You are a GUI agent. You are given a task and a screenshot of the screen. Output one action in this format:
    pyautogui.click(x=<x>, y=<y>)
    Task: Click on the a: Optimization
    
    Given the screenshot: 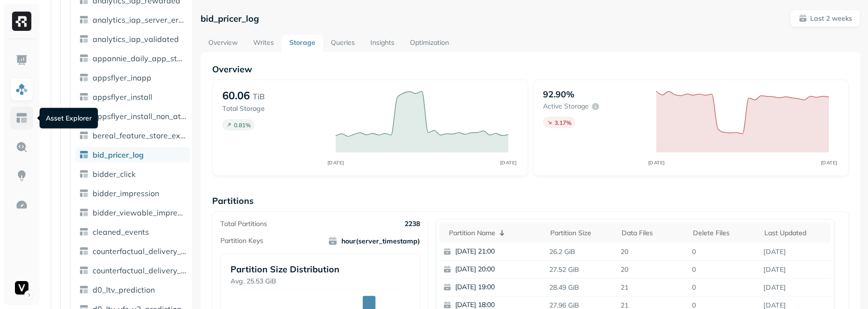 What is the action you would take?
    pyautogui.click(x=429, y=44)
    